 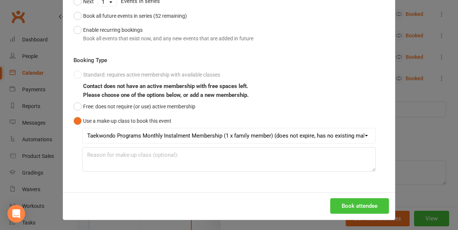 What do you see at coordinates (168, 38) in the screenshot?
I see `div: Book all events that exist now, and any new events that are added in future` at bounding box center [168, 38].